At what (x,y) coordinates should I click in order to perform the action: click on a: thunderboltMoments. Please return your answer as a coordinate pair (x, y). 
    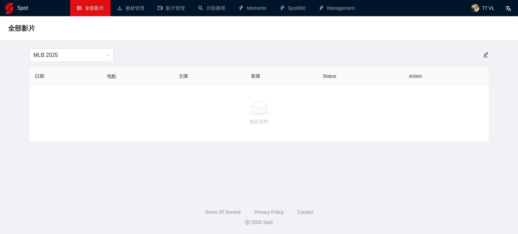
    Looking at the image, I should click on (252, 8).